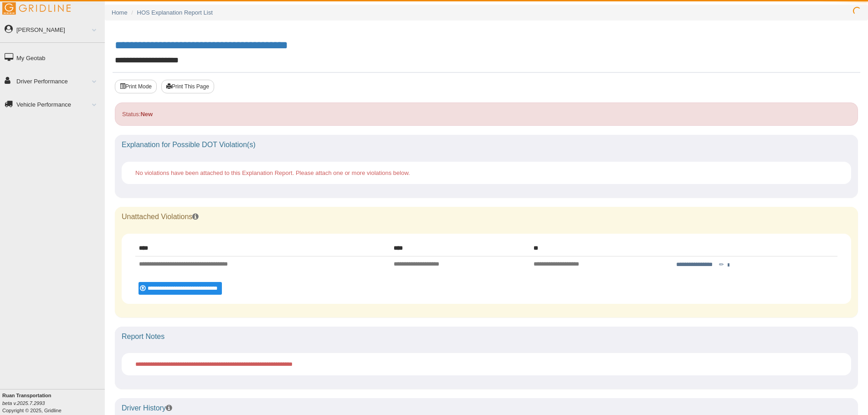 The width and height of the screenshot is (868, 415). I want to click on a: Home, so click(120, 12).